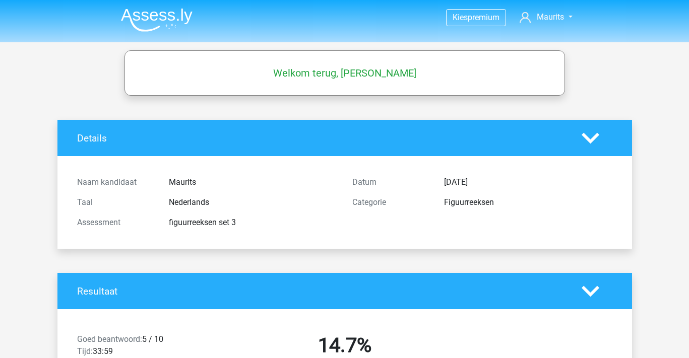 The height and width of the screenshot is (358, 689). I want to click on div: figuurreeksen set 3, so click(253, 223).